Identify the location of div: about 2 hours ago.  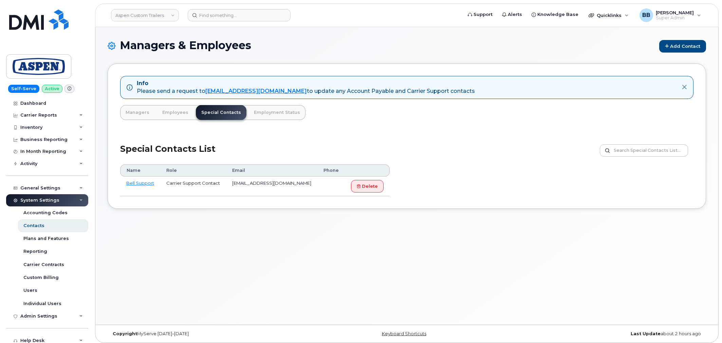
(606, 334).